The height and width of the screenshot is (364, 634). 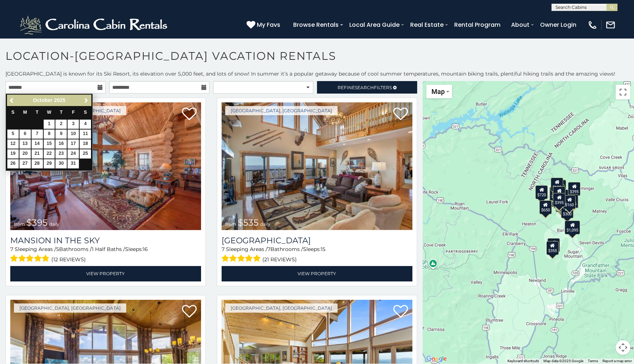 What do you see at coordinates (374, 25) in the screenshot?
I see `a: Local Area Guide` at bounding box center [374, 25].